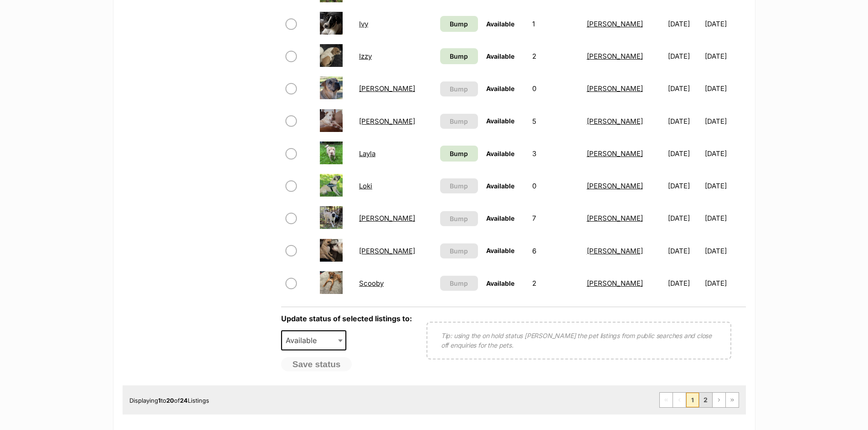 The width and height of the screenshot is (868, 430). Describe the element at coordinates (679, 400) in the screenshot. I see `span: Previous page` at that location.